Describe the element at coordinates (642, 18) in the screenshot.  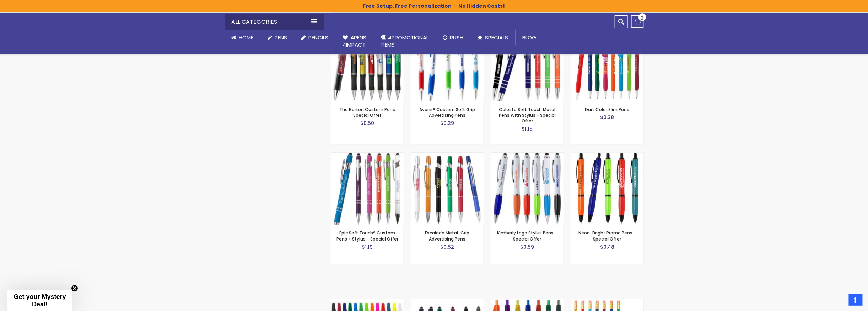
I see `span: 0` at that location.